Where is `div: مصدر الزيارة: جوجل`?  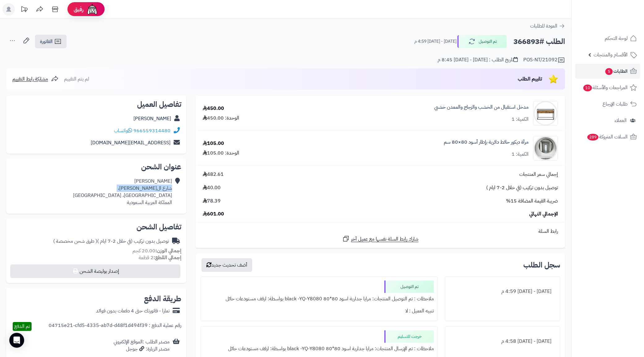 div: مصدر الزيارة: جوجل is located at coordinates (141, 349).